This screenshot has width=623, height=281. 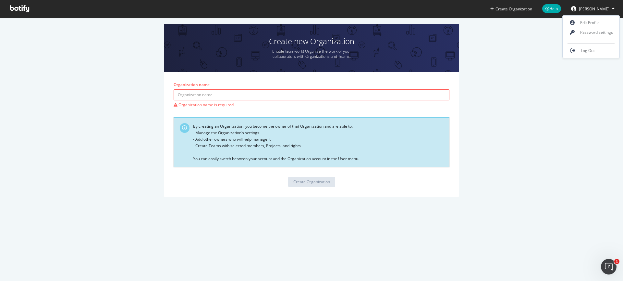 What do you see at coordinates (311, 95) in the screenshot?
I see `input: Organization name` at bounding box center [311, 95].